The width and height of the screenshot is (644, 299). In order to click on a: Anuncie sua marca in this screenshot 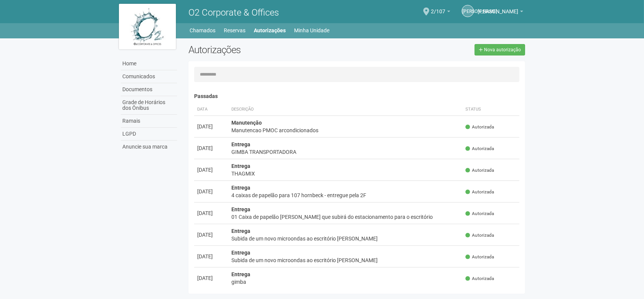, I will do `click(149, 147)`.